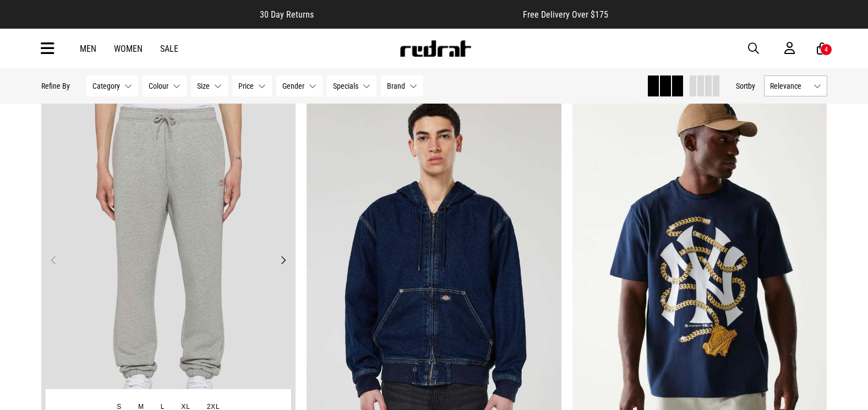 The image size is (868, 410). What do you see at coordinates (287, 14) in the screenshot?
I see `span: 30 Day Returns` at bounding box center [287, 14].